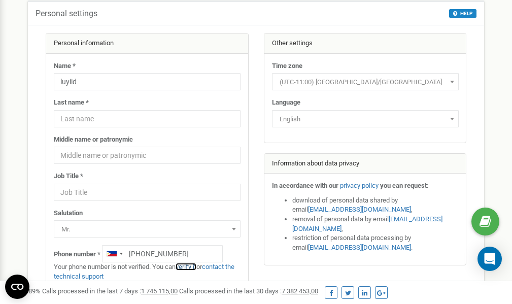 Image resolution: width=512 pixels, height=304 pixels. What do you see at coordinates (159, 291) in the screenshot?
I see `u: 1 745 115,00` at bounding box center [159, 291].